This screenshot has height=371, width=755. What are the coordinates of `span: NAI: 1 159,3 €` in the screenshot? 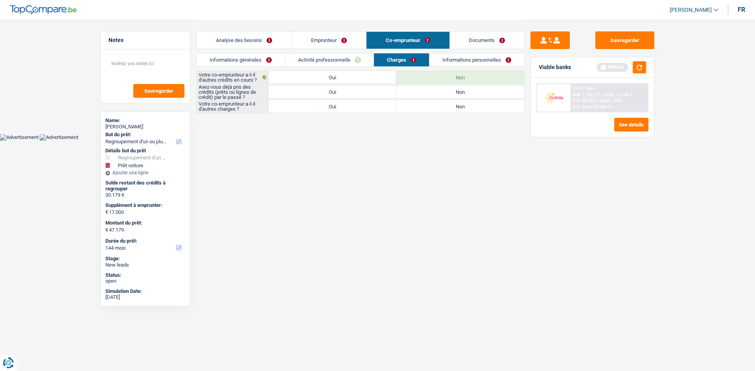 It's located at (586, 95).